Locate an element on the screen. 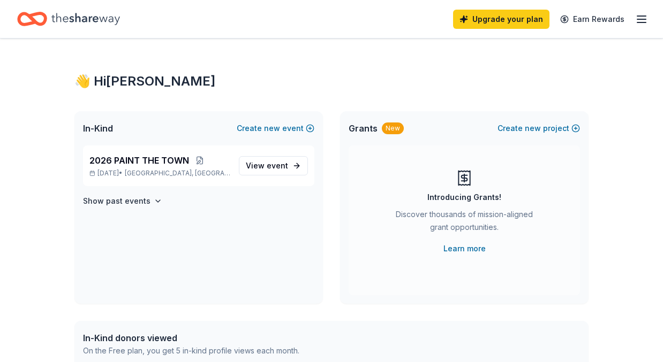 The height and width of the screenshot is (362, 663). a: Upgrade your plan is located at coordinates (501, 19).